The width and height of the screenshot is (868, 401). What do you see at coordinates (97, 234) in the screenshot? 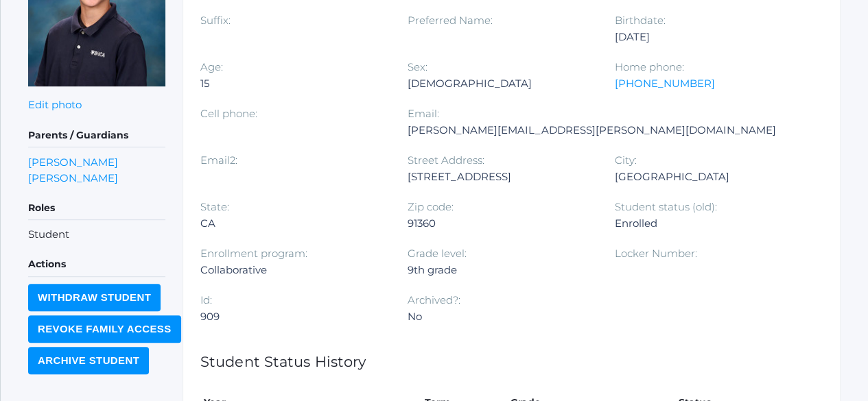
I see `li: Student` at bounding box center [97, 234].